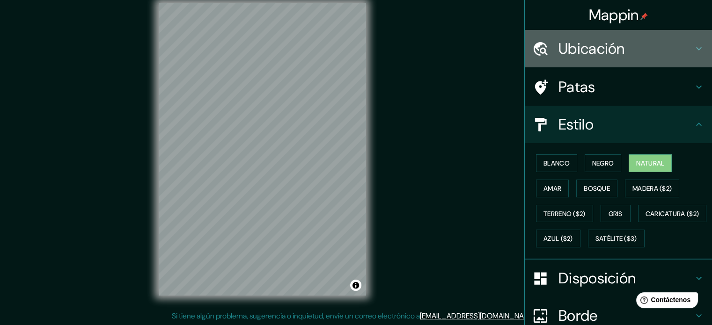  Describe the element at coordinates (644, 16) in the screenshot. I see `img: pin-icon.png` at that location.